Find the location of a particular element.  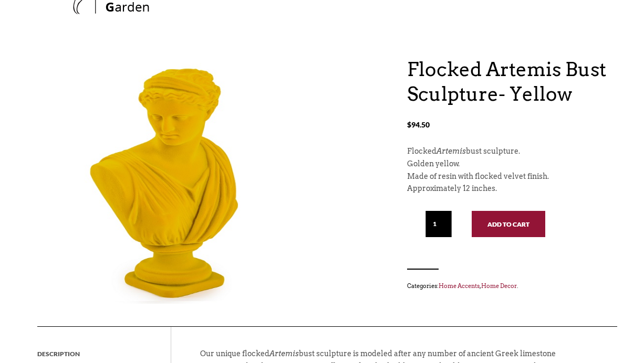

input: Qty is located at coordinates (438, 224).